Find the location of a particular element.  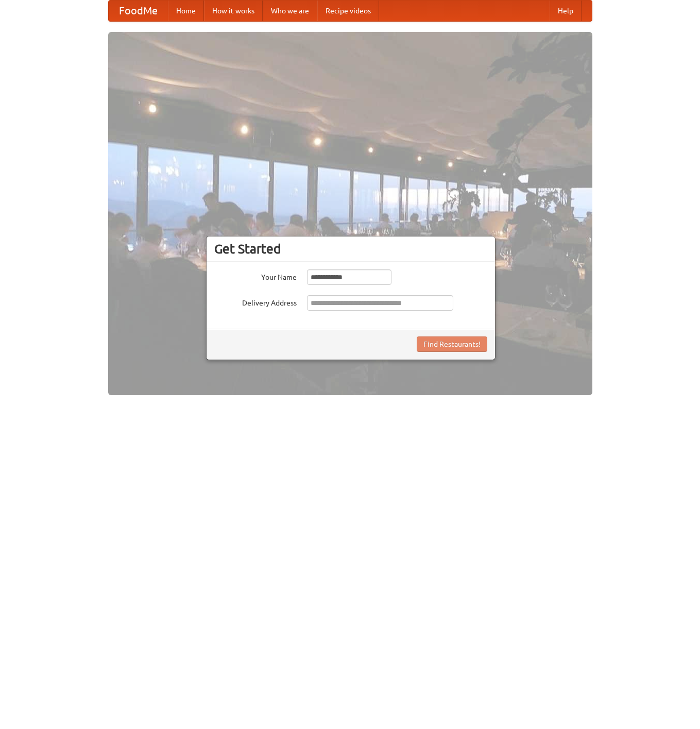

a: Home is located at coordinates (186, 10).